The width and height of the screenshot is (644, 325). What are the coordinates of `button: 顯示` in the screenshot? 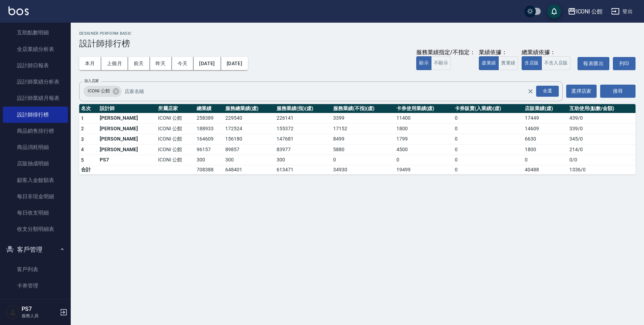 It's located at (424, 63).